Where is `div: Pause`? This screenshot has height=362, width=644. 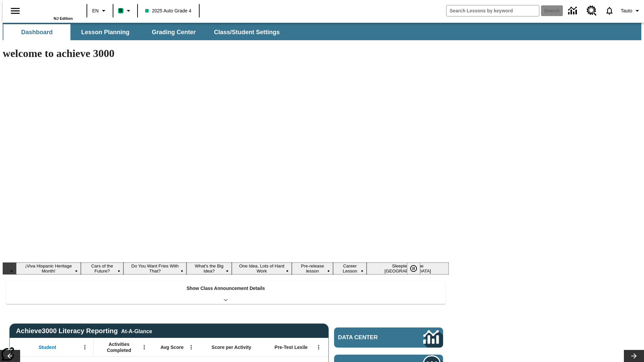
div: Pause is located at coordinates (417, 269).